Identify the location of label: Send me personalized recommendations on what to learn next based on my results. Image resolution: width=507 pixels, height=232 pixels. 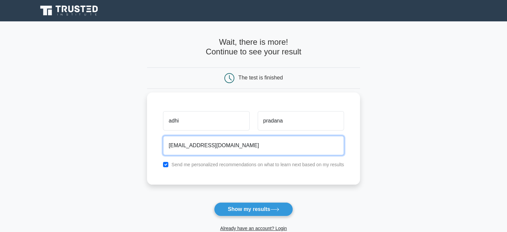
(258, 164).